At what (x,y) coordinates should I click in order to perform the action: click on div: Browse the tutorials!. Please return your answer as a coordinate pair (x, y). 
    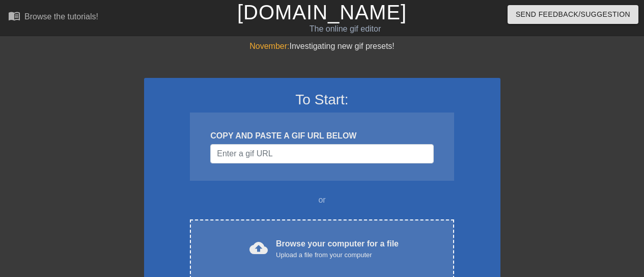
    Looking at the image, I should click on (61, 17).